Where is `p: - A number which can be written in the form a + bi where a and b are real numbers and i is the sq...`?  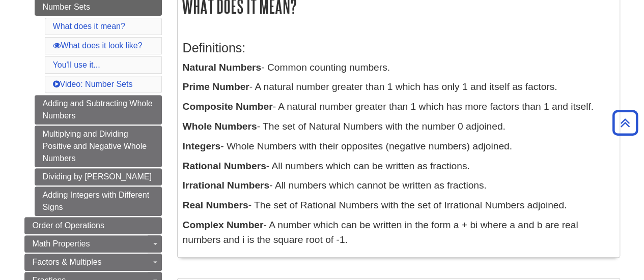
p: - A number which can be written in the form a + bi where a and b are real numbers and i is the sq... is located at coordinates (399, 233).